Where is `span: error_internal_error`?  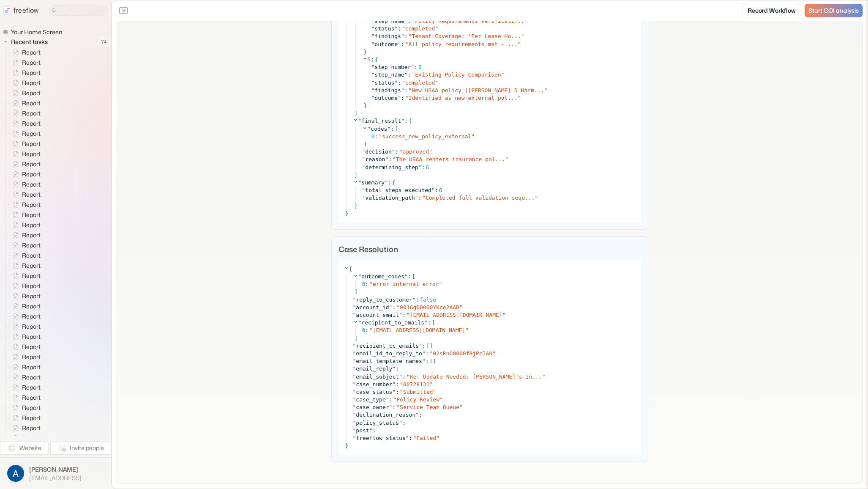 span: error_internal_error is located at coordinates (406, 284).